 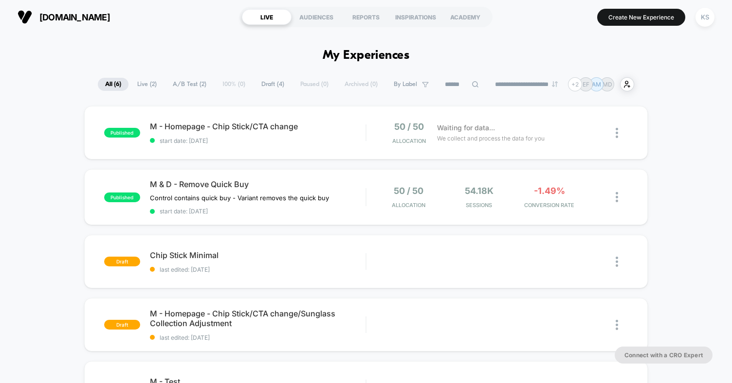 I want to click on span: All ( 6 ), so click(x=113, y=84).